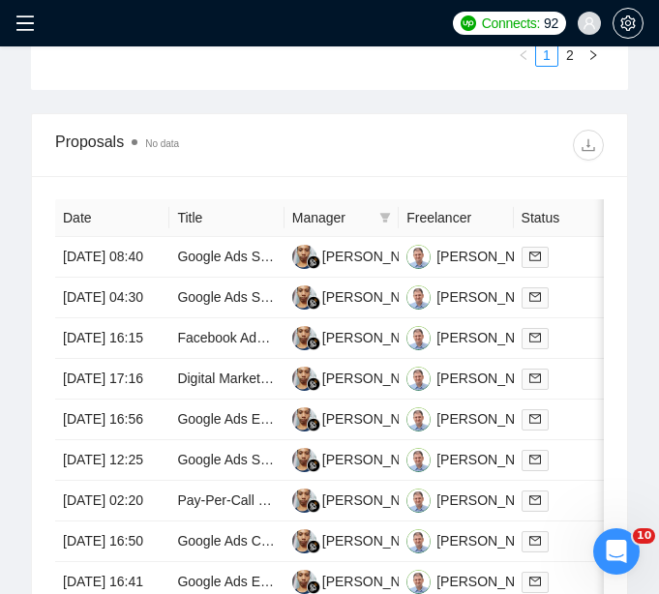 Image resolution: width=659 pixels, height=594 pixels. I want to click on th: Date, so click(112, 218).